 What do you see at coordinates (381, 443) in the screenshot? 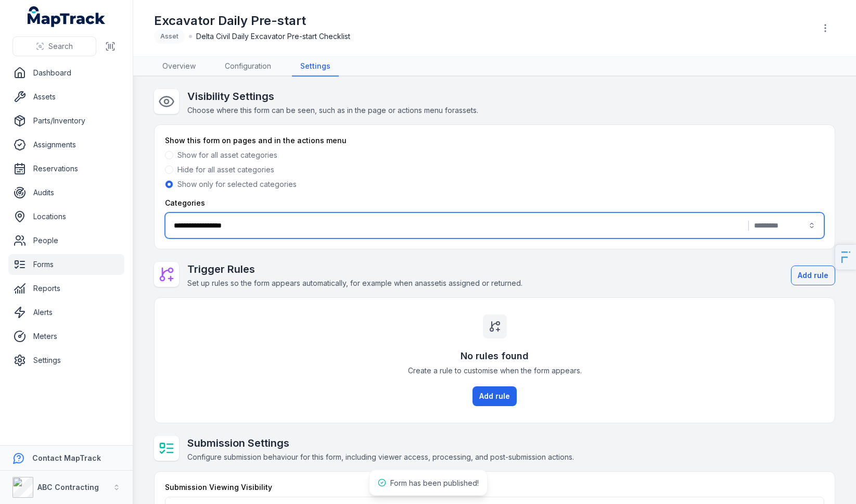
I see `h2: Submission Settings` at bounding box center [381, 443].